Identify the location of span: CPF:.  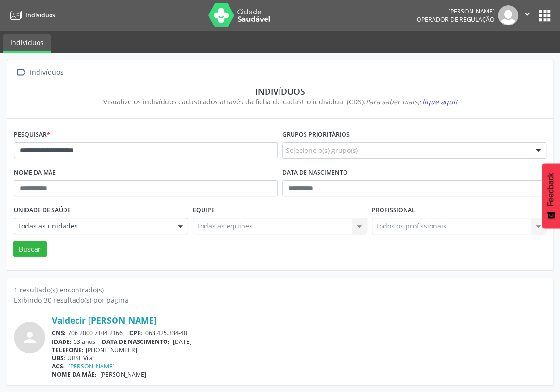
(135, 332).